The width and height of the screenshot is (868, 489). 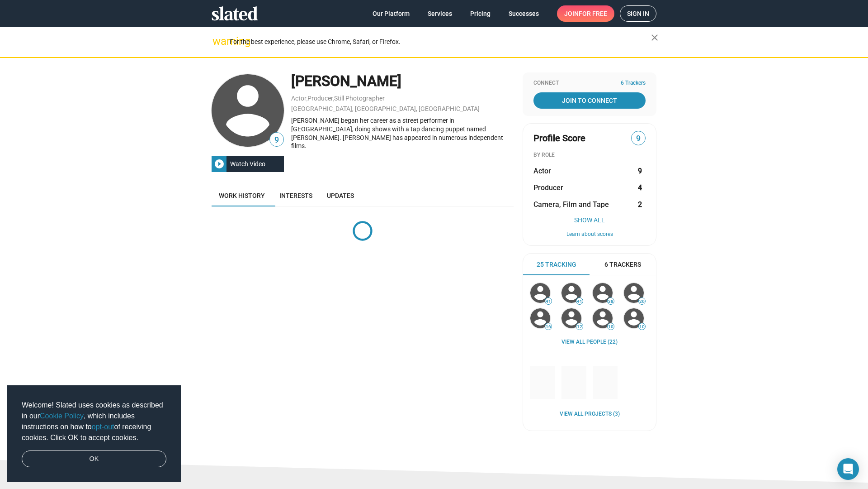 I want to click on span: Producer, so click(x=548, y=187).